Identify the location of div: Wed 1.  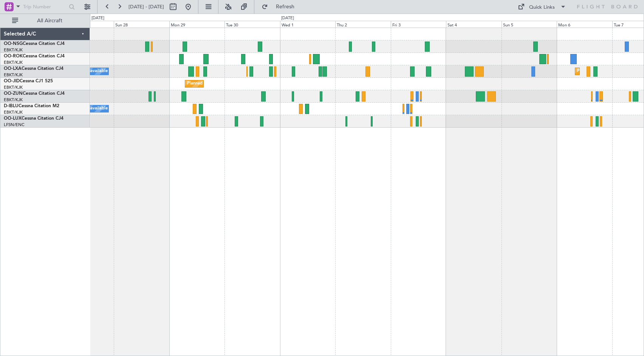
(308, 24).